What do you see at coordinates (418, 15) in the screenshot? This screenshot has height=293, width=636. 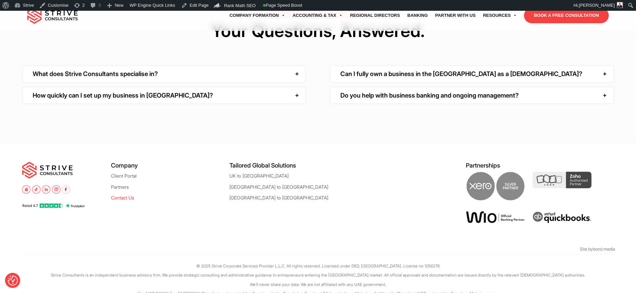 I see `a: Banking` at bounding box center [418, 15].